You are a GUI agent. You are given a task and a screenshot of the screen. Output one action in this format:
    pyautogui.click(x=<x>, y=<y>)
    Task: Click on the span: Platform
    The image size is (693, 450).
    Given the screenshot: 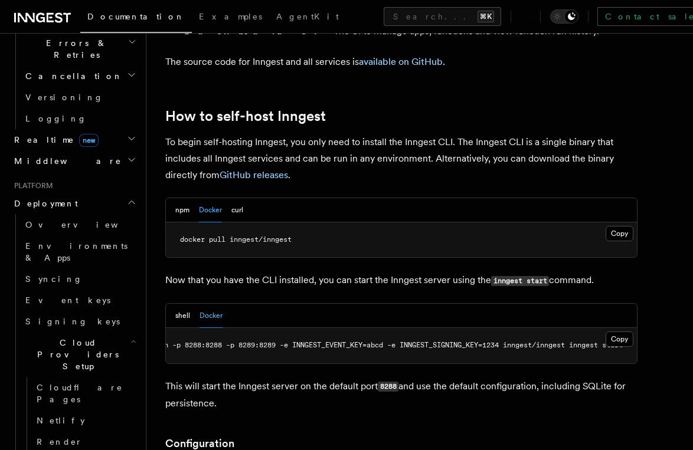 What is the action you would take?
    pyautogui.click(x=31, y=186)
    